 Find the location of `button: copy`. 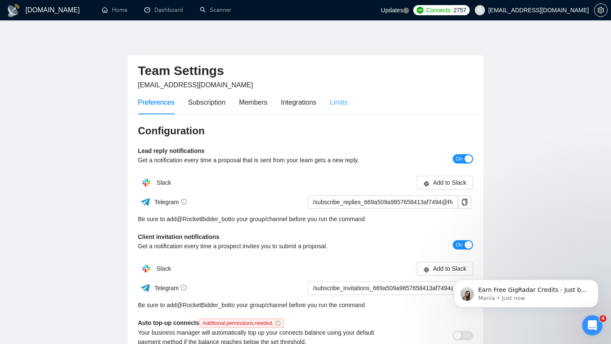

button: copy is located at coordinates (464, 202).